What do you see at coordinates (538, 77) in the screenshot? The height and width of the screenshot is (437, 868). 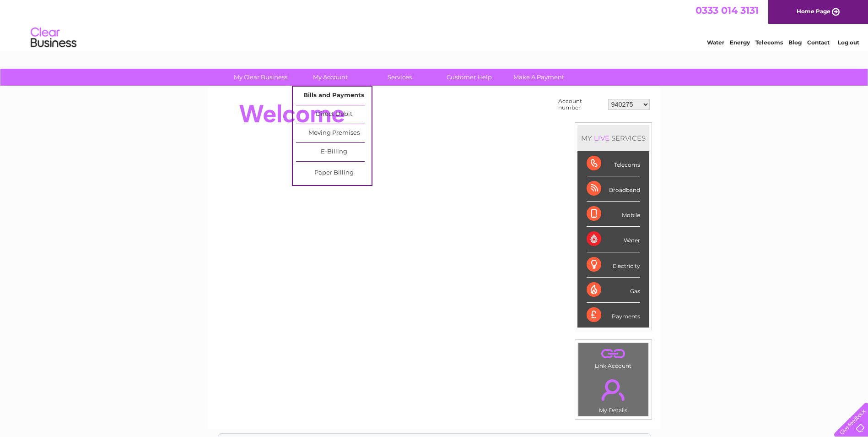 I see `a: Make A Payment` at bounding box center [538, 77].